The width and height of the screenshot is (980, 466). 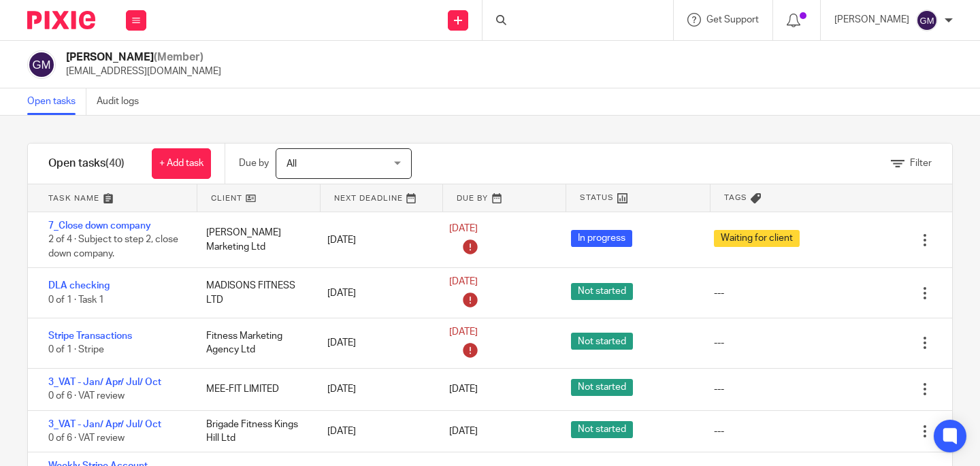 What do you see at coordinates (100, 226) in the screenshot?
I see `a: 7_Close down company` at bounding box center [100, 226].